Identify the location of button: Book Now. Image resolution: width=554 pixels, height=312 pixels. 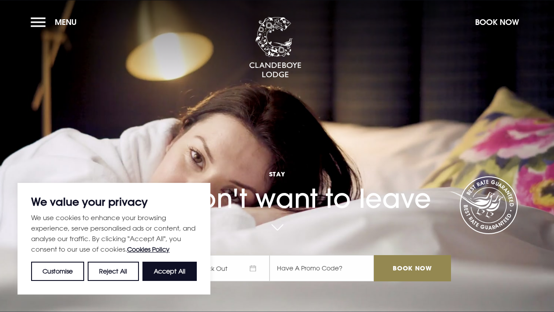
(497, 22).